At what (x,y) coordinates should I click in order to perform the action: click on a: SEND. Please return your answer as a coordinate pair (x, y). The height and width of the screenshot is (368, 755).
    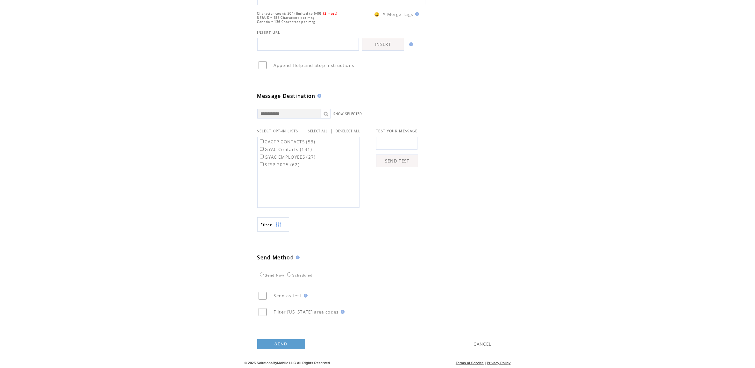
    Looking at the image, I should click on (281, 344).